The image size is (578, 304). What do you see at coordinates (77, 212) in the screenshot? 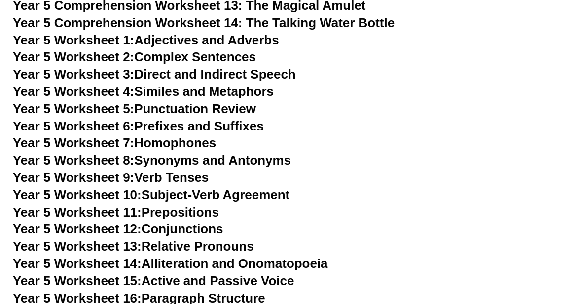
I see `span: Year 5 Worksheet 11:` at bounding box center [77, 212].